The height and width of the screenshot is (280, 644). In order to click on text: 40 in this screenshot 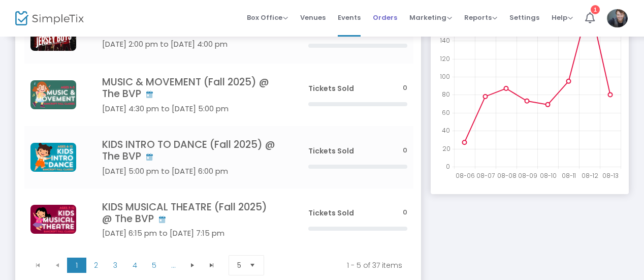, I will do `click(445, 130)`.